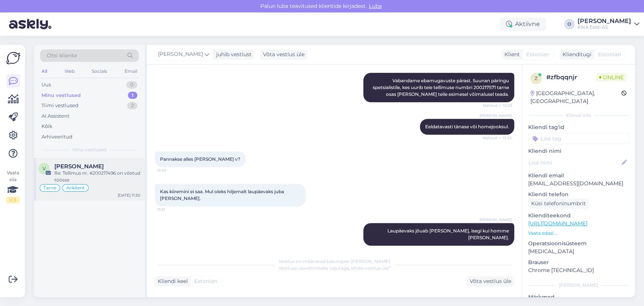  What do you see at coordinates (578, 138) in the screenshot?
I see `input: Lisa tag` at bounding box center [578, 138].